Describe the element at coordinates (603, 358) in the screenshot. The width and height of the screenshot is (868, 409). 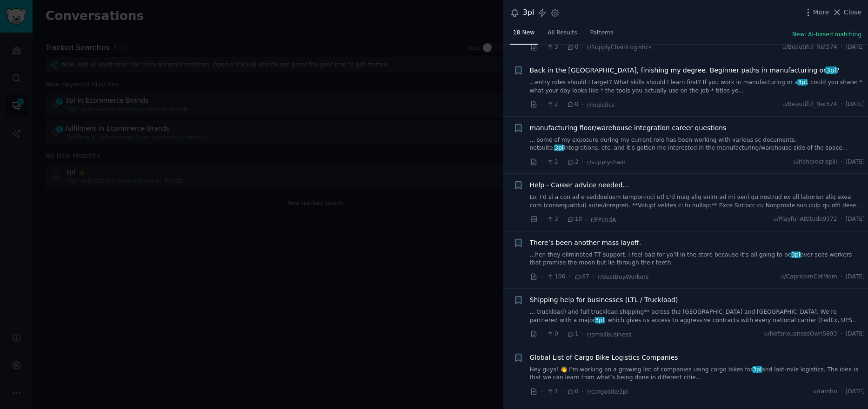
I see `span: Global List of Cargo Bike Logistics Companies` at that location.